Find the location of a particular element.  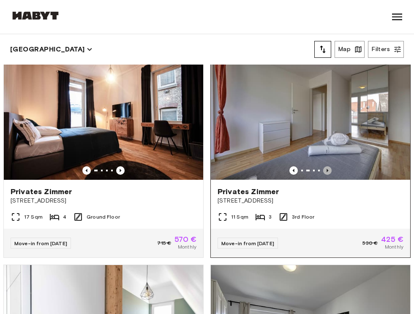

span: 715 € is located at coordinates (164, 243).